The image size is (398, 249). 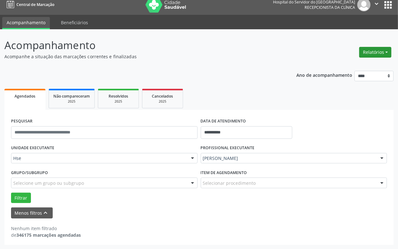 I want to click on span: Cancelados, so click(x=162, y=96).